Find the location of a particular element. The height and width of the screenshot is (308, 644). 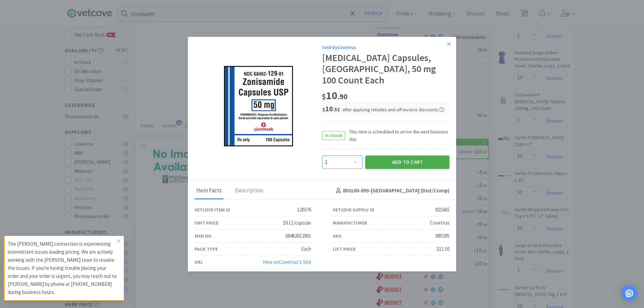

div: Pack Type is located at coordinates (206, 249).